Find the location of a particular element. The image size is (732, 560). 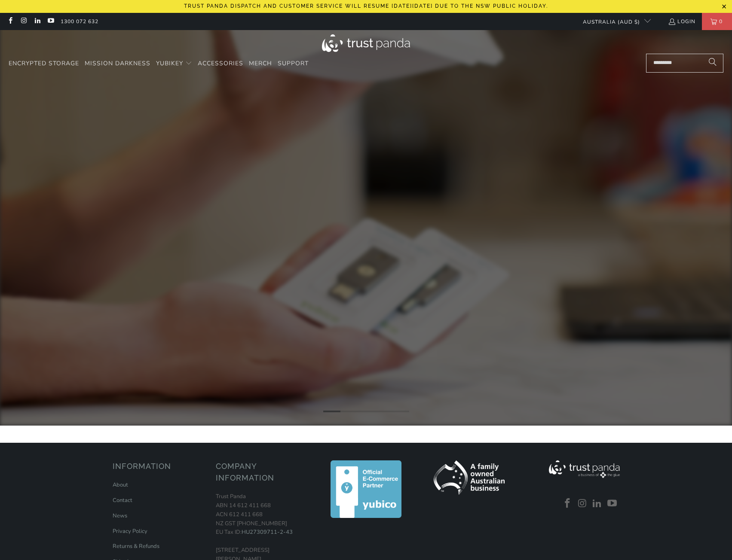

a: News is located at coordinates (120, 516).